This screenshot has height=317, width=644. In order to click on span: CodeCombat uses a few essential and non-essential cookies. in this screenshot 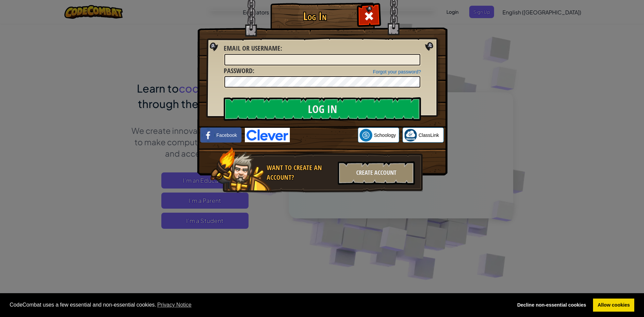, I will do `click(258, 306)`.